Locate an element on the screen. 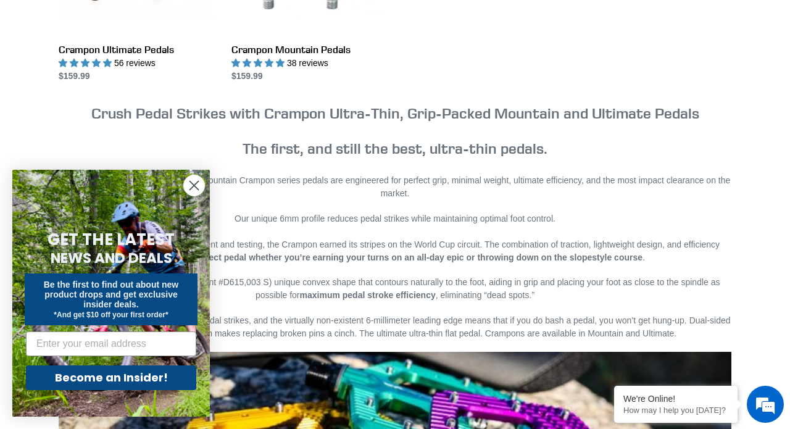 The width and height of the screenshot is (790, 429). span: Be the first to find out about new product drops and get exclusive insider deals. is located at coordinates (111, 294).